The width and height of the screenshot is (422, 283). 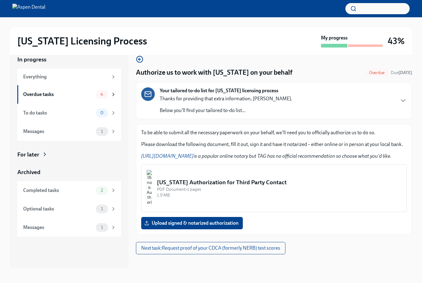 I want to click on a: Next task:Request proof of your CDCA (formerly NERB) test scores, so click(x=211, y=248).